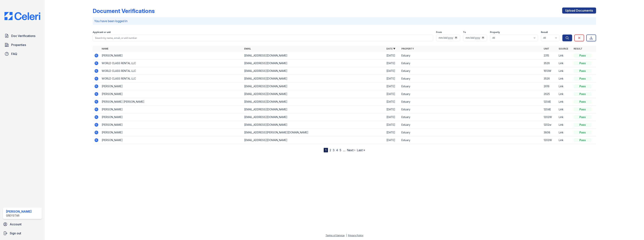 The image size is (644, 240). I want to click on a: FAQ, so click(22, 54).